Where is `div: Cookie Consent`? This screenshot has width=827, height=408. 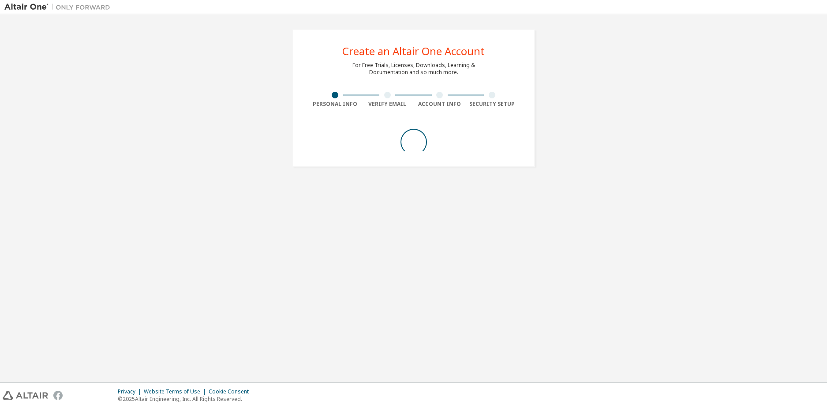
div: Cookie Consent is located at coordinates (231, 392).